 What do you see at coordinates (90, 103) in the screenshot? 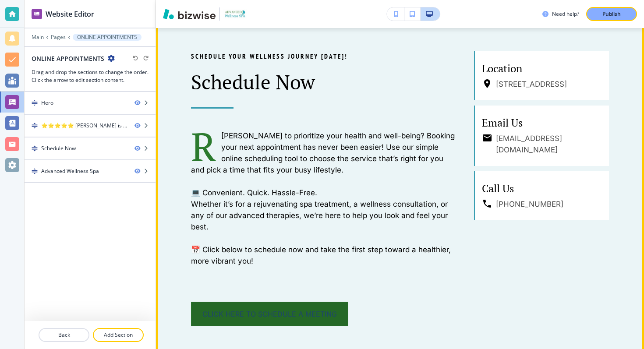
I see `div: DragHero` at bounding box center [90, 103].